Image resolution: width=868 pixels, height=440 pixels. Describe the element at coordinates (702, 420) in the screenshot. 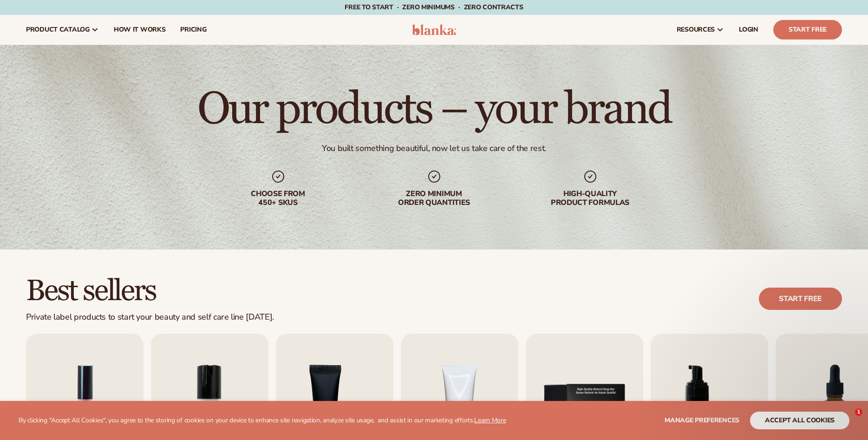

I see `span: Manage preferences` at that location.